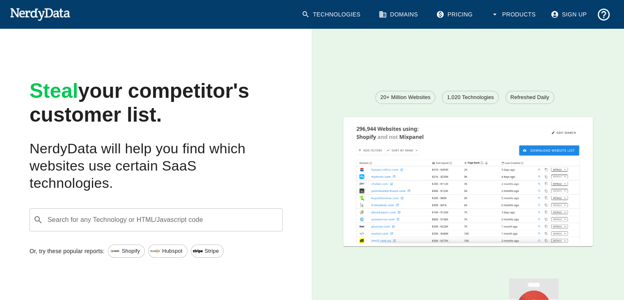 The height and width of the screenshot is (300, 624). Describe the element at coordinates (126, 251) in the screenshot. I see `a: Shopify` at that location.